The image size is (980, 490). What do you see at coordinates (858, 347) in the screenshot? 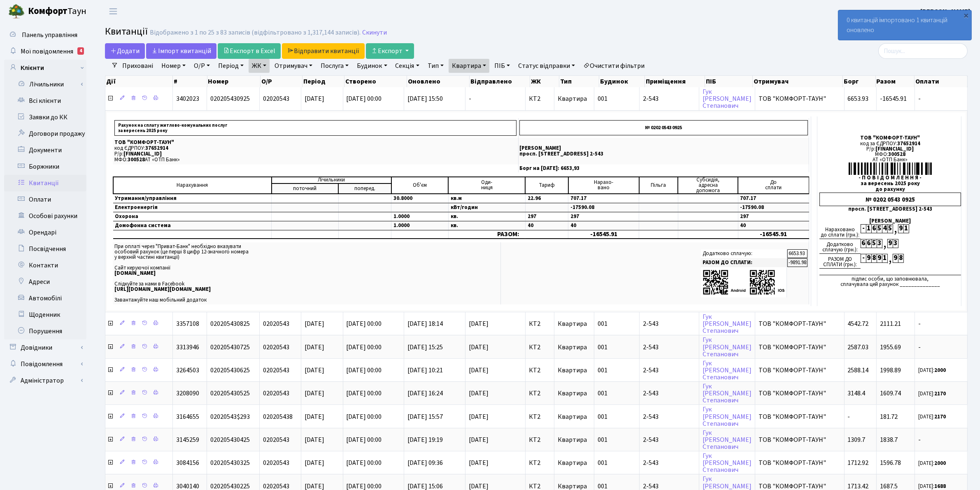
I see `span: 2587.03` at bounding box center [858, 347].